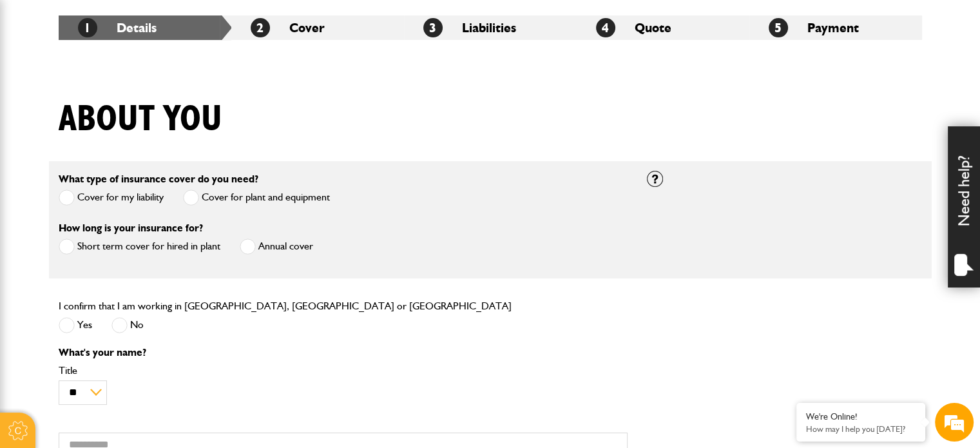 Image resolution: width=980 pixels, height=448 pixels. What do you see at coordinates (343, 353) in the screenshot?
I see `p: What's your name?` at bounding box center [343, 353].